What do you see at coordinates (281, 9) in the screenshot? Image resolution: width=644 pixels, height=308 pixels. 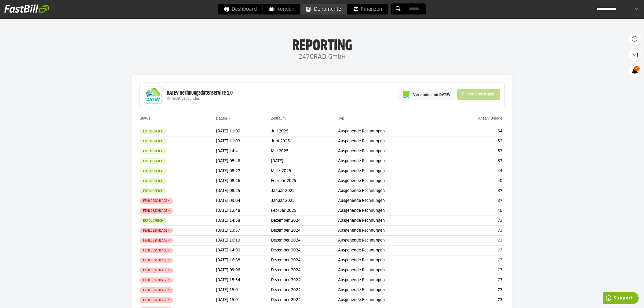 I see `a: Kunden` at bounding box center [281, 9].